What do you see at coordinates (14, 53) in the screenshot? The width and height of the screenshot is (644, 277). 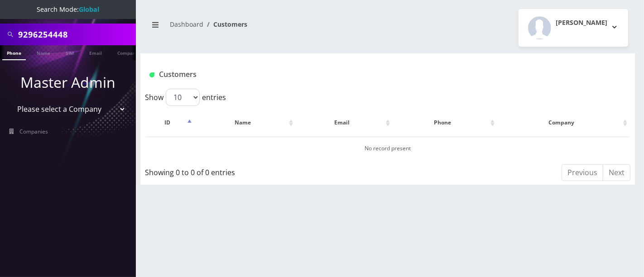 I see `a: Phone` at bounding box center [14, 53].